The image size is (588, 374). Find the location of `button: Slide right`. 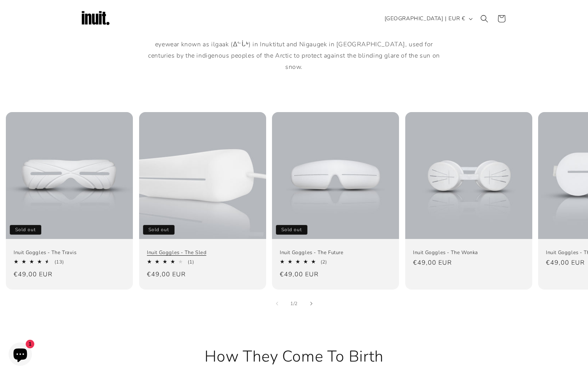

button: Slide right is located at coordinates (311, 303).